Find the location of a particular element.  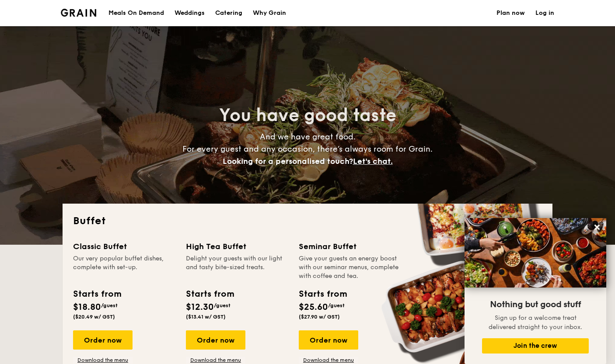

div: Give your guests an energy boost with our seminar menus, complete with coffee and tea. is located at coordinates (350, 267).